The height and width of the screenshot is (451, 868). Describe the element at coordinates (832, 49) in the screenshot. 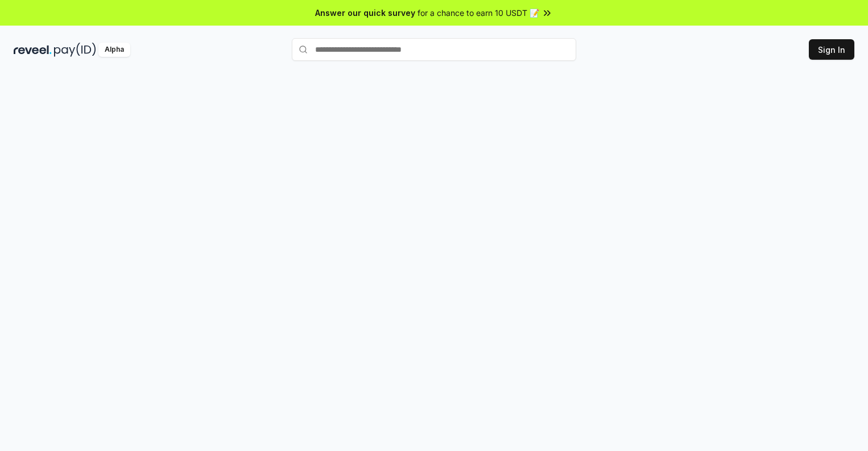

I see `button: Sign In` at that location.